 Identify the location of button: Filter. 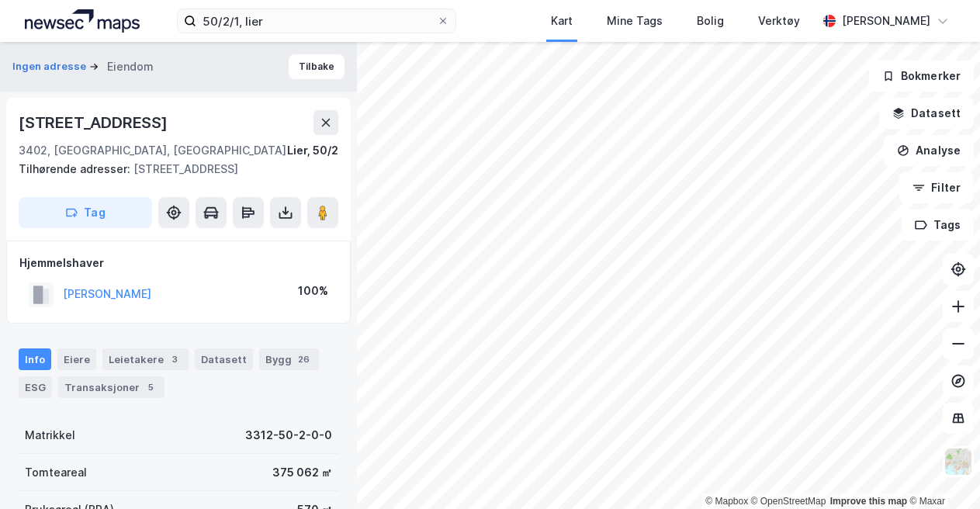
(937, 188).